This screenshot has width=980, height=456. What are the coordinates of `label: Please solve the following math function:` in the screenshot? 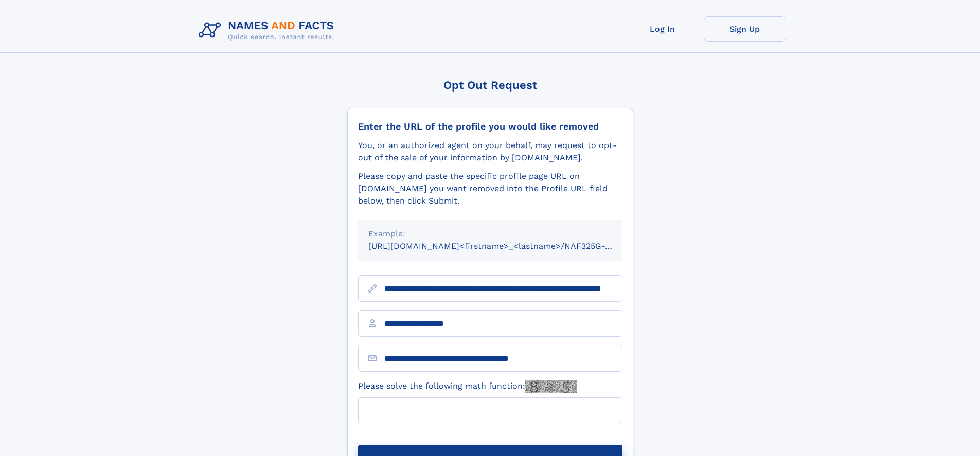 It's located at (467, 387).